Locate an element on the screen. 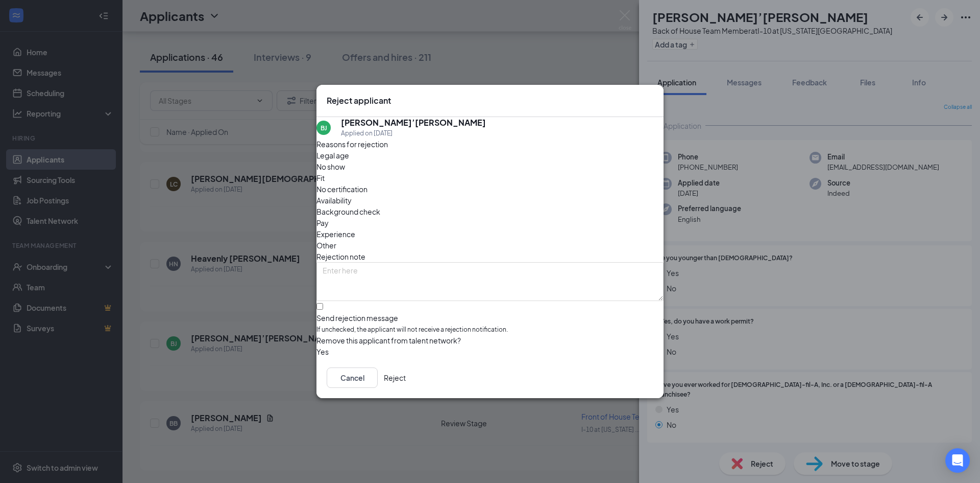 The image size is (980, 483). input: Send rejection messageIf unchecked, the applicant will not receive a rejection notification. is located at coordinates (320, 306).